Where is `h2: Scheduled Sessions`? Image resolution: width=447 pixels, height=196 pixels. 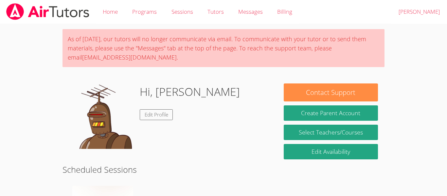 h2: Scheduled Sessions is located at coordinates (224, 170).